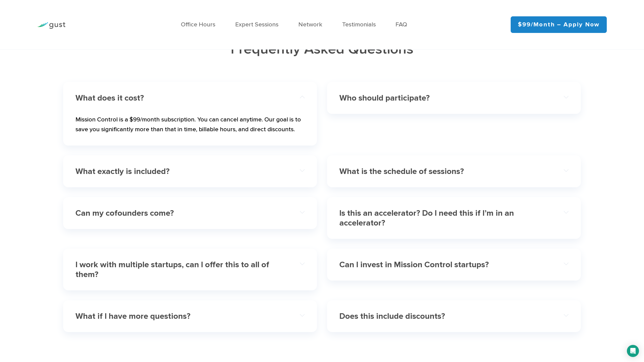 This screenshot has width=644, height=362. I want to click on img: Gust Logo, so click(51, 25).